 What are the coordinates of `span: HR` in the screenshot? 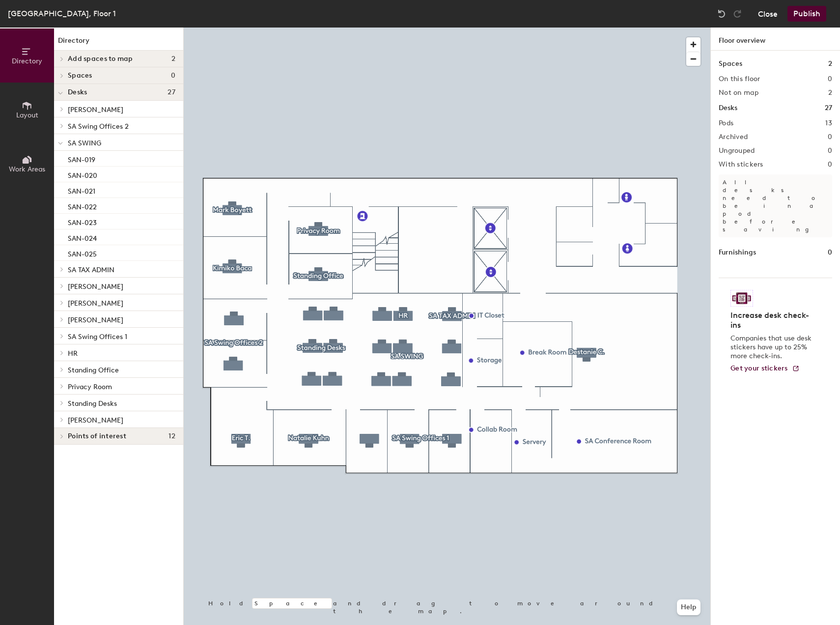 It's located at (72, 353).